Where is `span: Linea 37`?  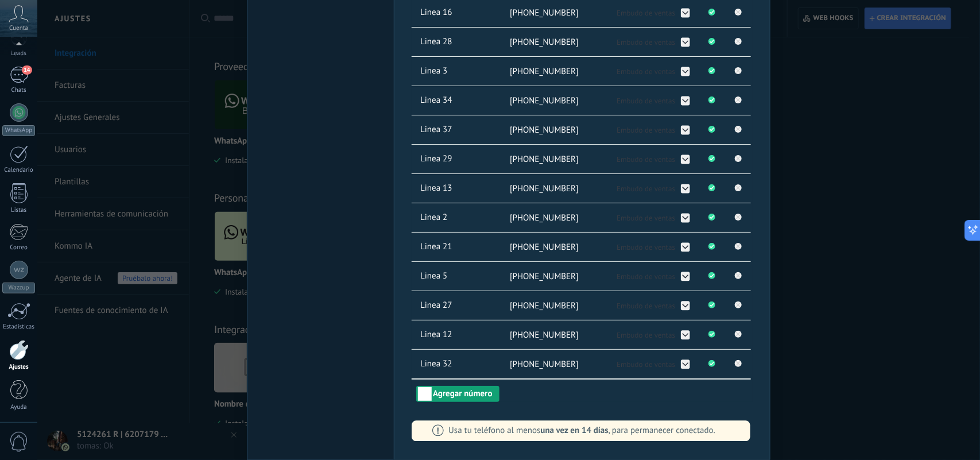
span: Linea 37 is located at coordinates (459, 130).